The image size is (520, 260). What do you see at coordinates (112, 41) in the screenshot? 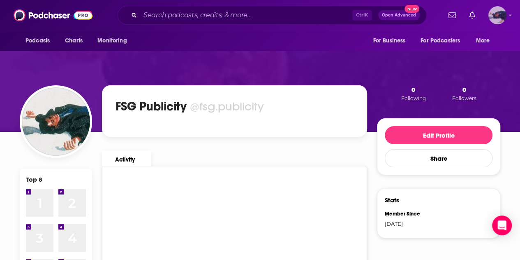
I see `span: Monitoring` at bounding box center [112, 41].